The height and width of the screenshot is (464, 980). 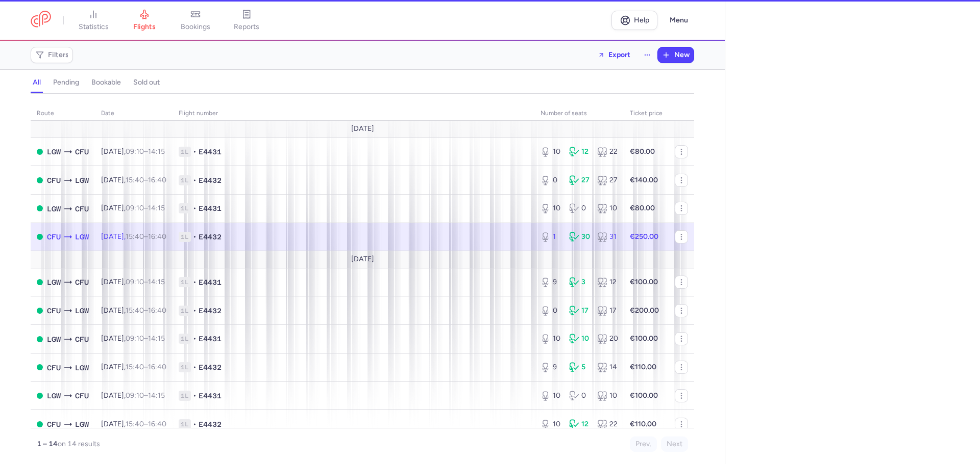 I want to click on button: Next, so click(x=674, y=445).